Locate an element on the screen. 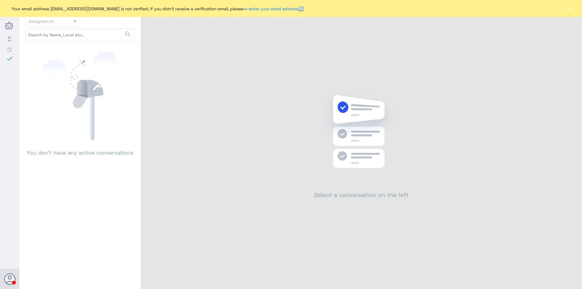  i: check is located at coordinates (10, 58).